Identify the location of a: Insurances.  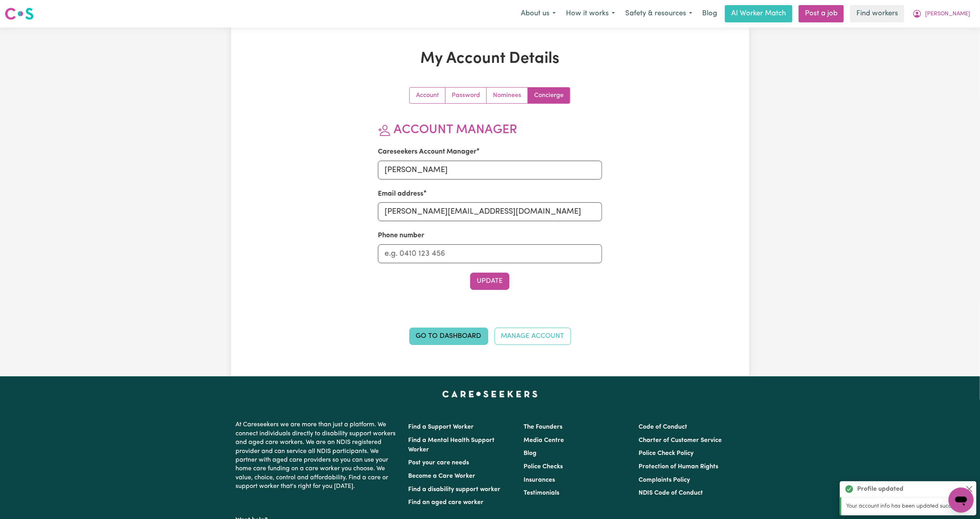
(539, 480).